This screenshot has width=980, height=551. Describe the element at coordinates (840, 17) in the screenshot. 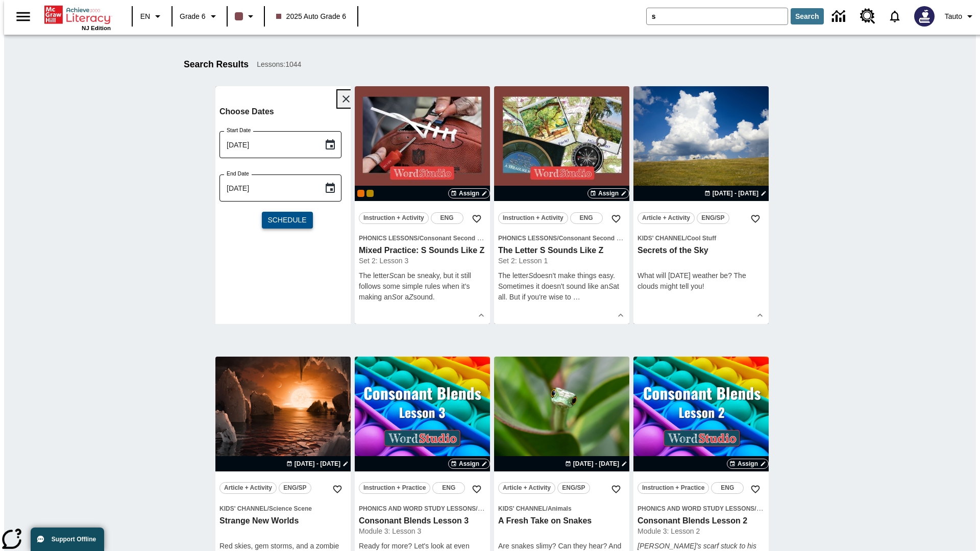

I see `a: Data Center` at that location.